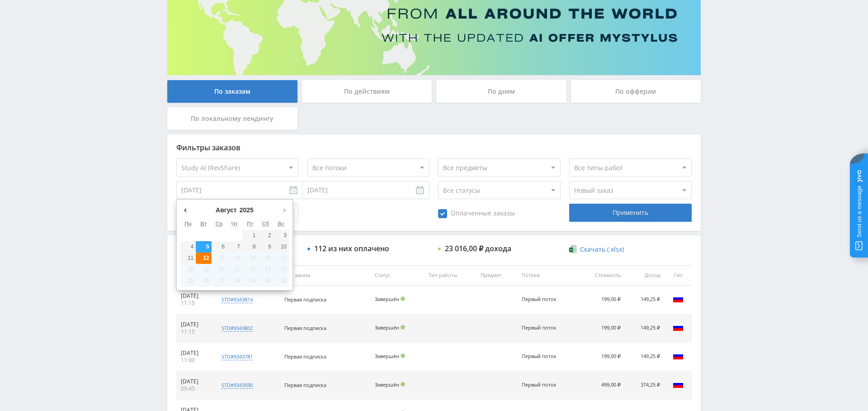  What do you see at coordinates (237, 385) in the screenshot?
I see `div: std#9343590` at bounding box center [237, 385].